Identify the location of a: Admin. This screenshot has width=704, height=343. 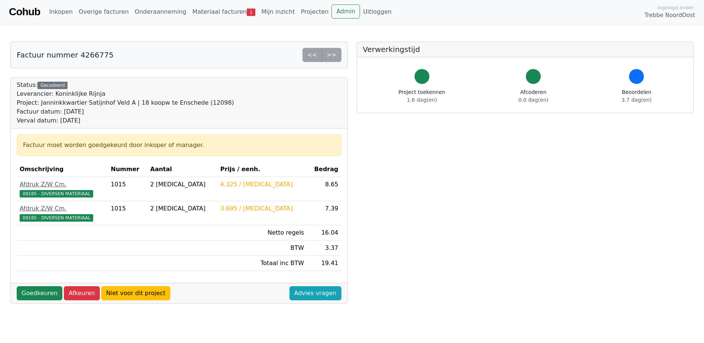
(346, 12).